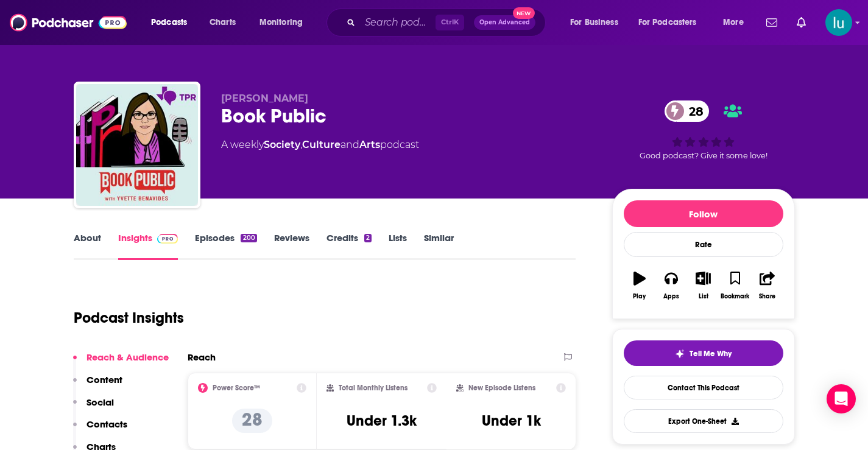 The height and width of the screenshot is (450, 868). I want to click on span: Monitoring, so click(281, 23).